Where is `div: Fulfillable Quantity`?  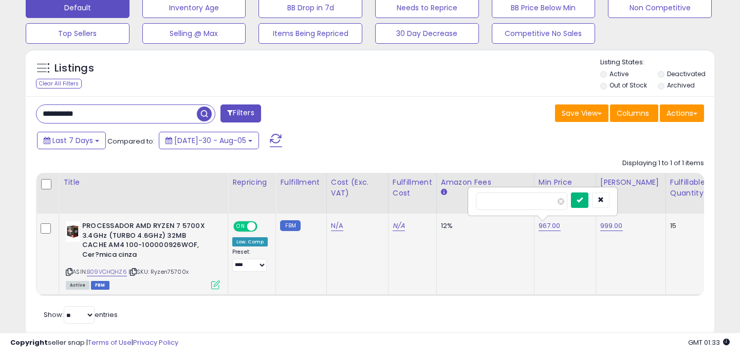 div: Fulfillable Quantity is located at coordinates (688, 188).